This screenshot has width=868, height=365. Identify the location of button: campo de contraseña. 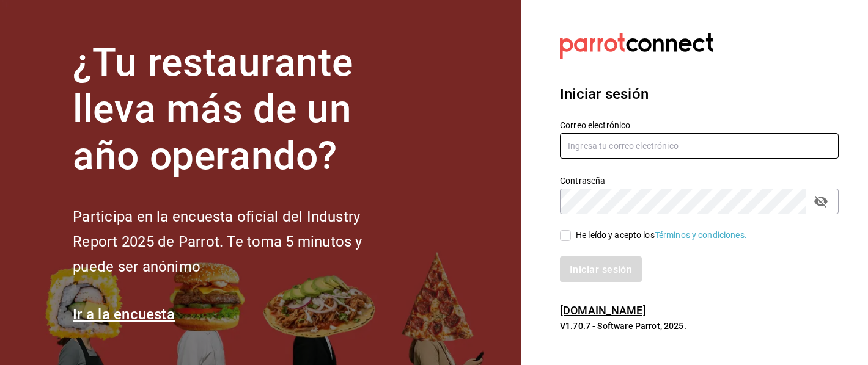
(821, 201).